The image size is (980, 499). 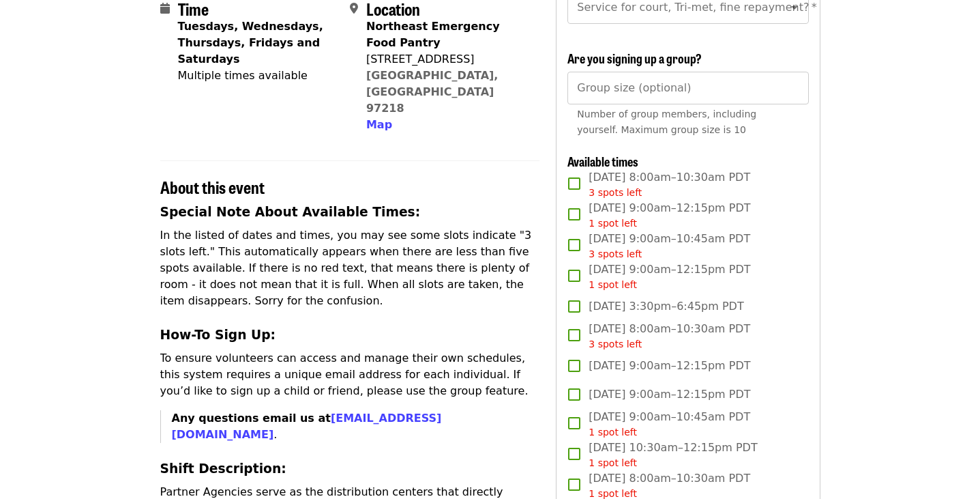 What do you see at coordinates (258, 76) in the screenshot?
I see `div: Multiple times available` at bounding box center [258, 76].